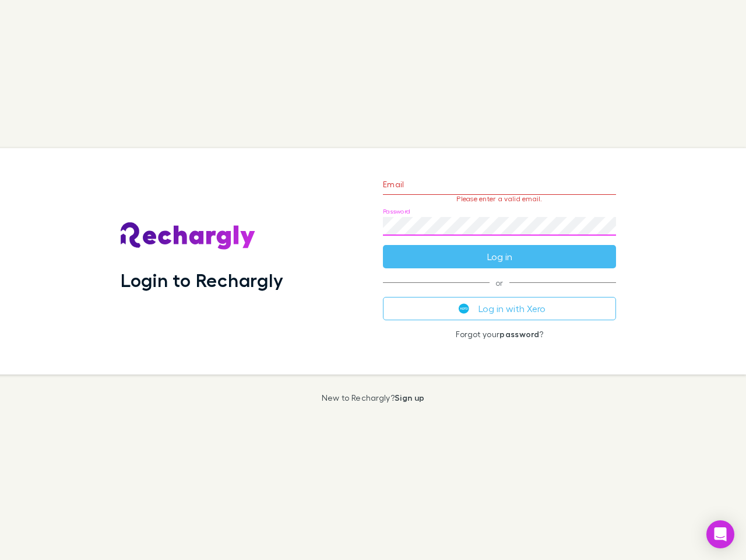 The width and height of the screenshot is (746, 560). I want to click on button: Log in with Xero, so click(500, 309).